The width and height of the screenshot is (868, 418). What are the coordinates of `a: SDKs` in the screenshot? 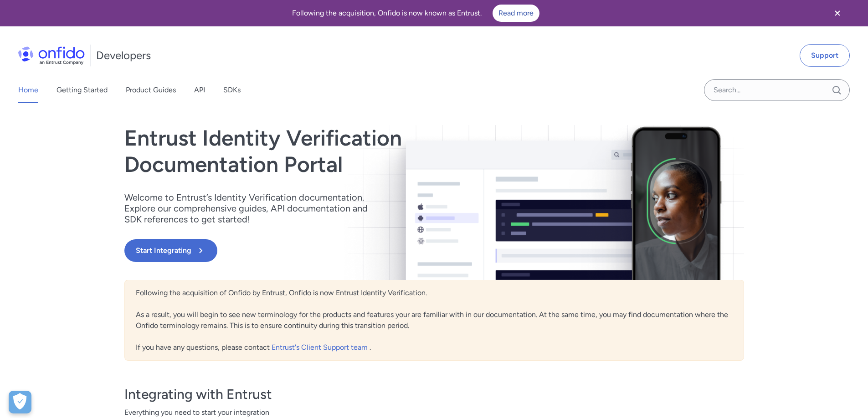 It's located at (232, 90).